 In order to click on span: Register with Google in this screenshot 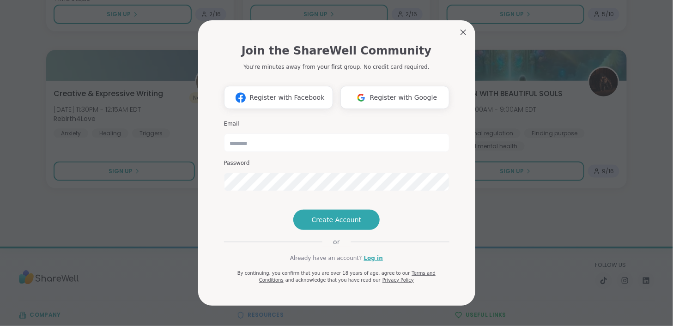, I will do `click(404, 97)`.